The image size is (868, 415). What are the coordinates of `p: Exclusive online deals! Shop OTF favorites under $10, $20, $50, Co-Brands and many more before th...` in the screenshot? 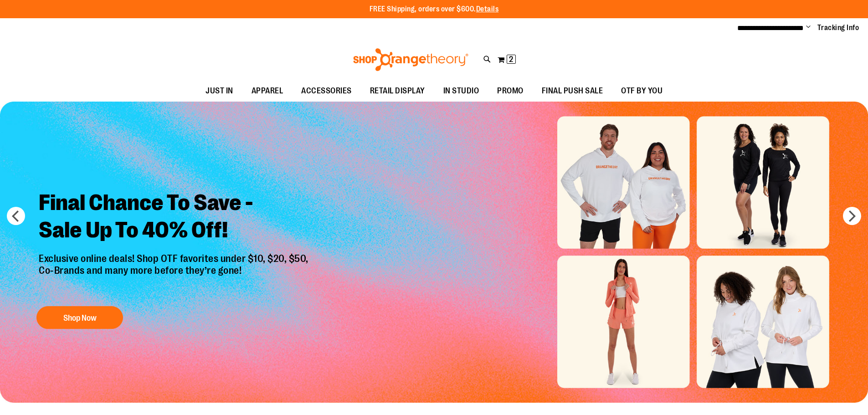 It's located at (175, 275).